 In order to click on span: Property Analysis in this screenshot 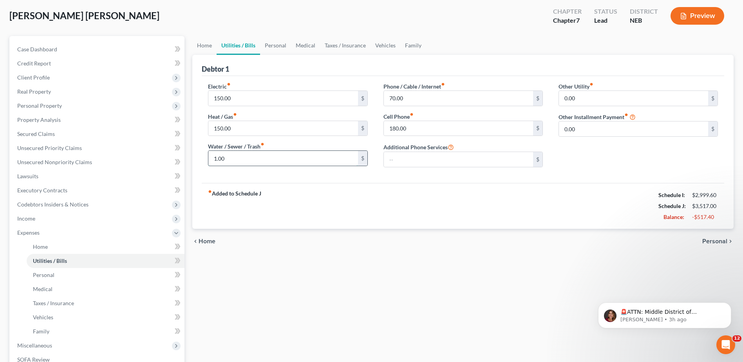, I will do `click(39, 119)`.